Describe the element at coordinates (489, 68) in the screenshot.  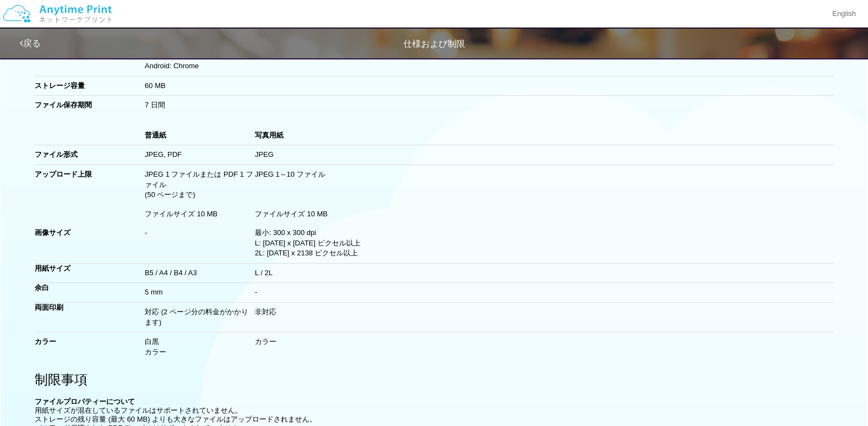
I see `td: Android: Chrome` at that location.